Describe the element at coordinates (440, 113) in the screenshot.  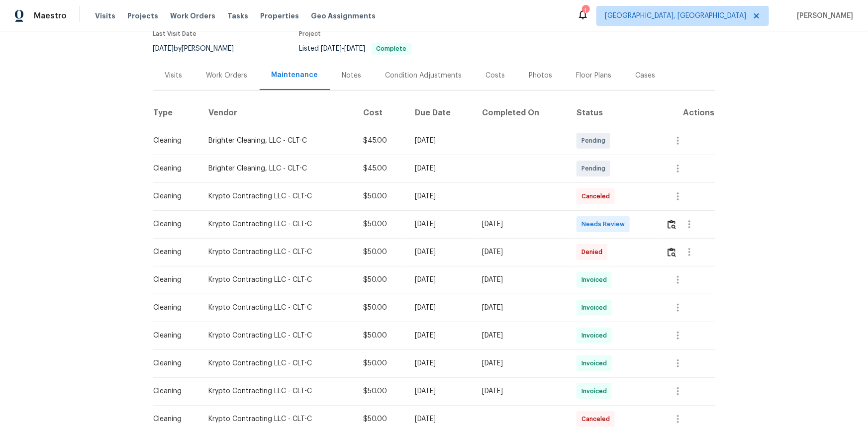
I see `th: Due Date` at that location.